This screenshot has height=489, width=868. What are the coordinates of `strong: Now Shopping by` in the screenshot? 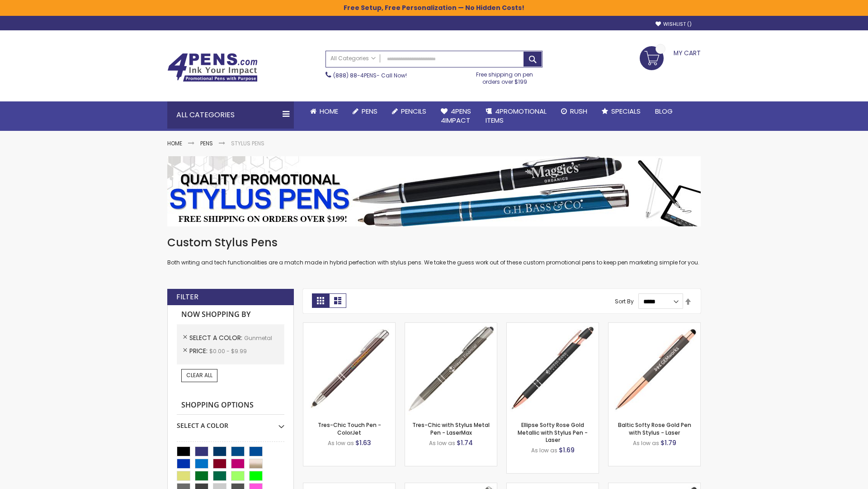 It's located at (230, 314).